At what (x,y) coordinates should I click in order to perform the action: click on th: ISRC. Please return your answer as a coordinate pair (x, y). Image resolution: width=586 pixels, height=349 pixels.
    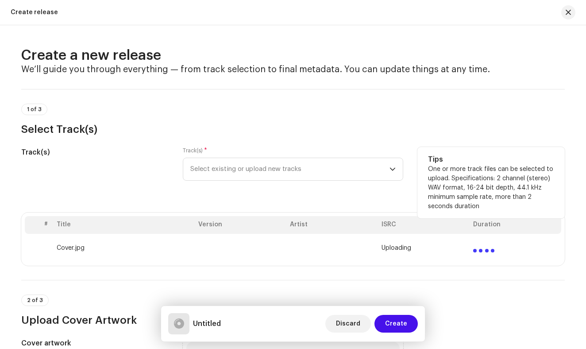
    Looking at the image, I should click on (424, 225).